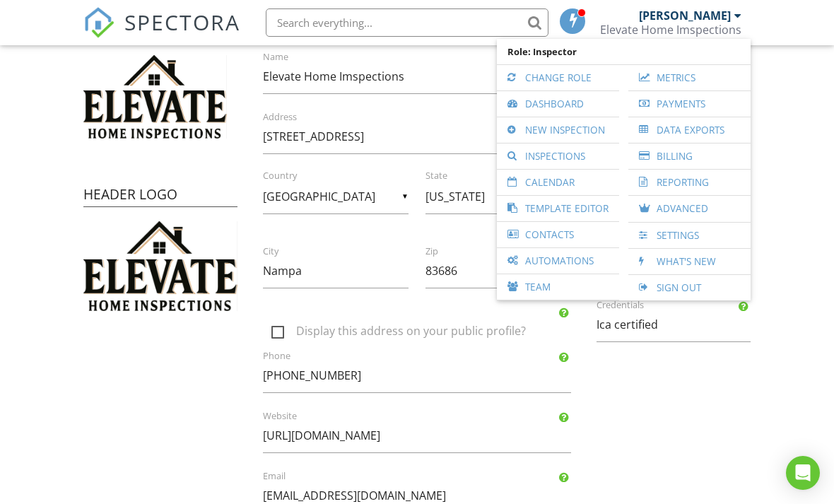  I want to click on a: Automations, so click(558, 261).